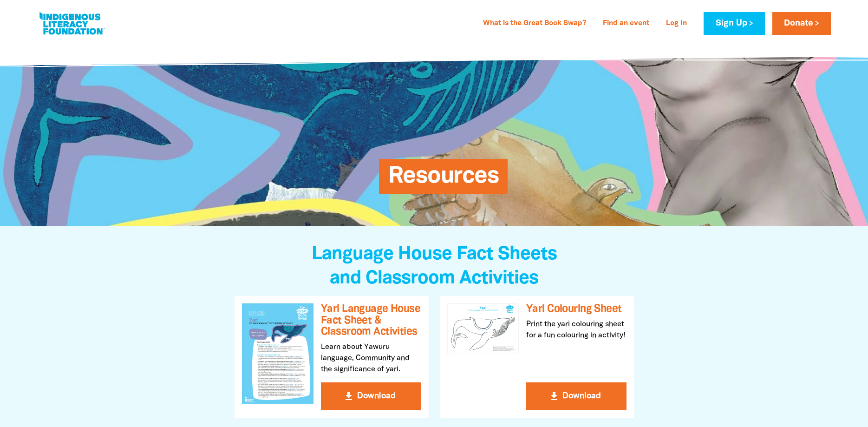 The width and height of the screenshot is (868, 427). What do you see at coordinates (434, 278) in the screenshot?
I see `span: and Classroom Activities` at bounding box center [434, 278].